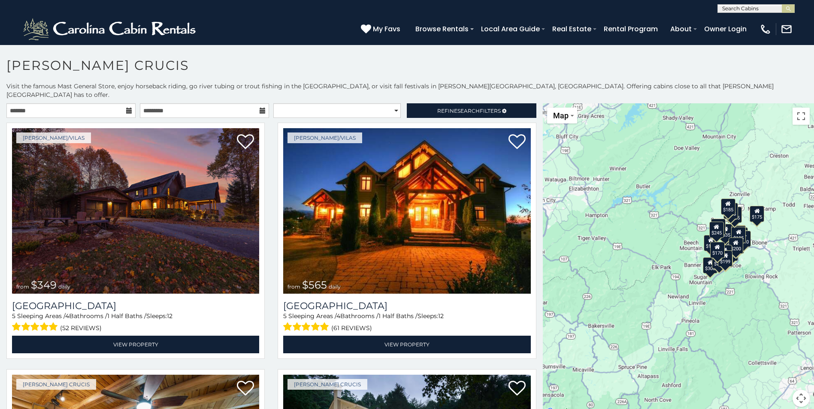 The width and height of the screenshot is (814, 409). Describe the element at coordinates (718, 227) in the screenshot. I see `div: $305` at that location.